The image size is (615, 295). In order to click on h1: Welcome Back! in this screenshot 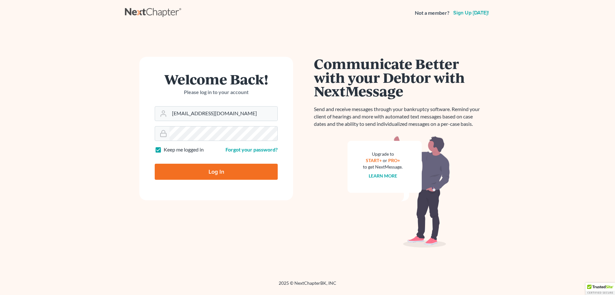, I will do `click(216, 79)`.